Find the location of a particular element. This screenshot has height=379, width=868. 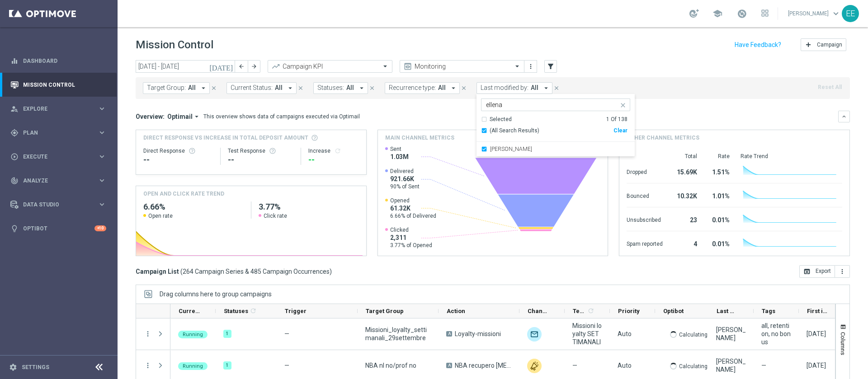

i: keyboard_arrow_down is located at coordinates (844, 116).